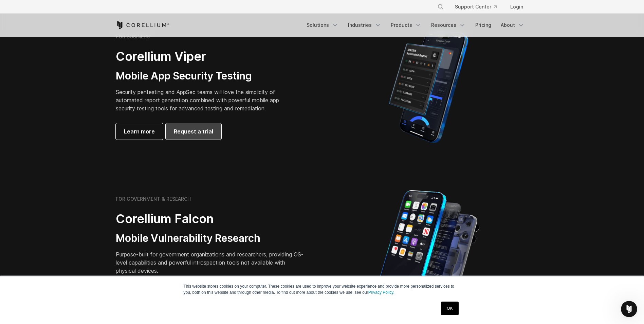  What do you see at coordinates (517, 6) in the screenshot?
I see `a: Login` at bounding box center [517, 6].